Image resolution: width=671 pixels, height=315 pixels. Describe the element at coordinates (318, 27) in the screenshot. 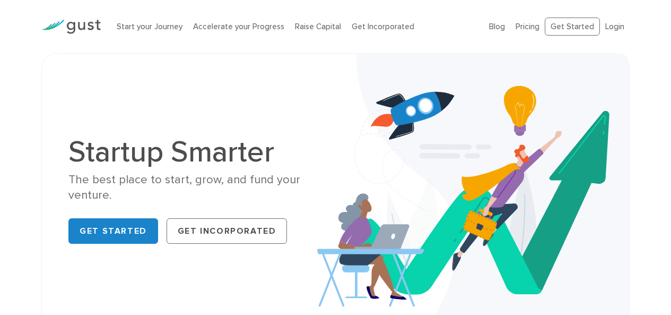

I see `a: Raise Capital` at that location.